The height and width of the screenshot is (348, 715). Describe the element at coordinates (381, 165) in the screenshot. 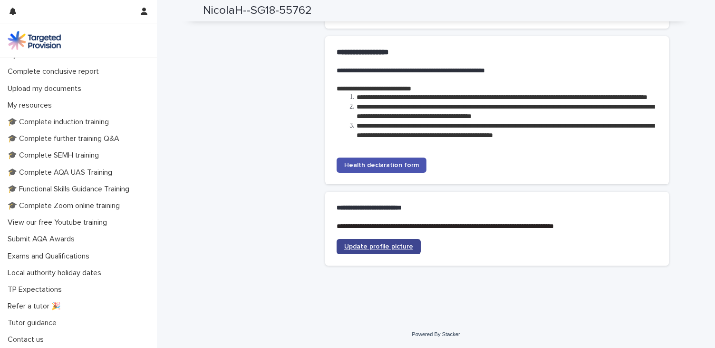

I see `a: Health declaration form` at that location.